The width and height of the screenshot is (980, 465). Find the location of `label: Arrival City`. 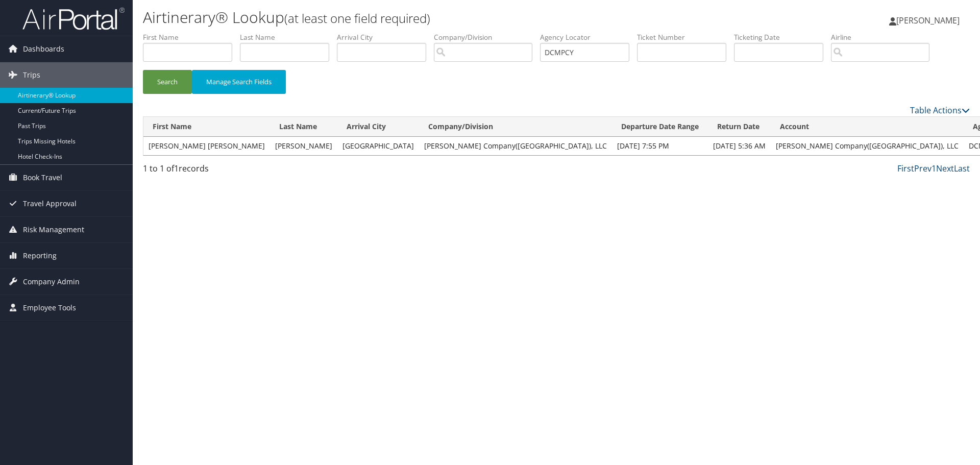

label: Arrival City is located at coordinates (385, 37).